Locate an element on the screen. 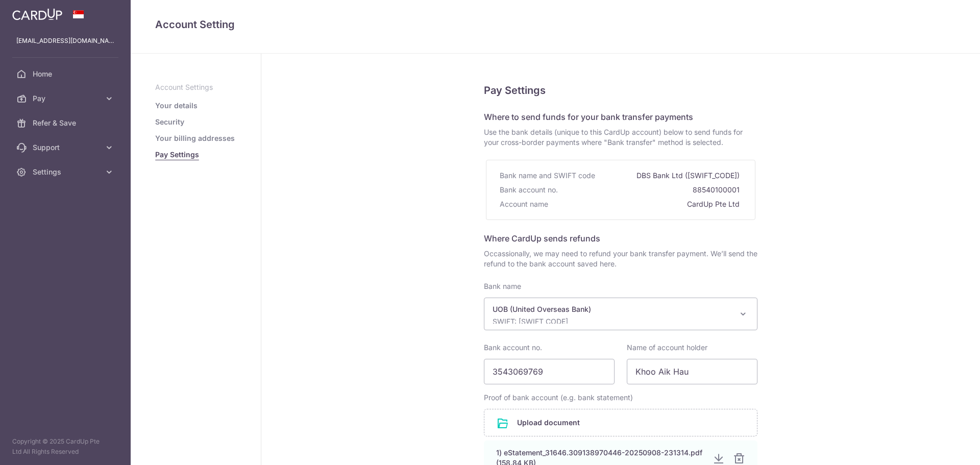  a: Security is located at coordinates (170, 122).